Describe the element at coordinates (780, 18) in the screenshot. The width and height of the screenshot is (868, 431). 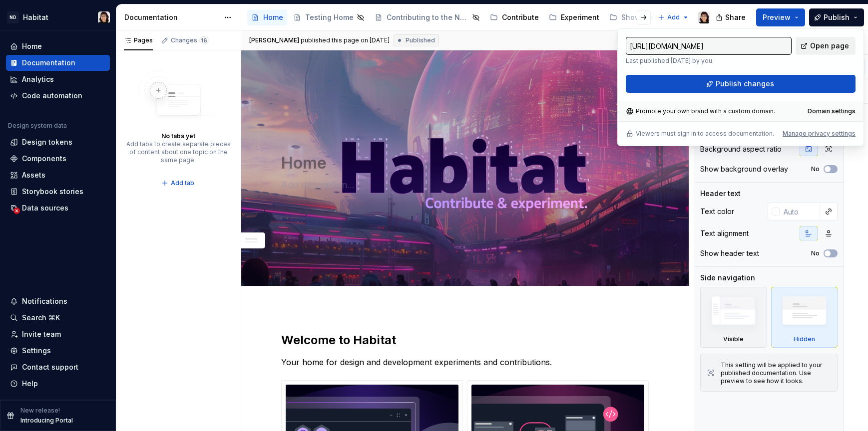
I see `button: Preview` at that location.